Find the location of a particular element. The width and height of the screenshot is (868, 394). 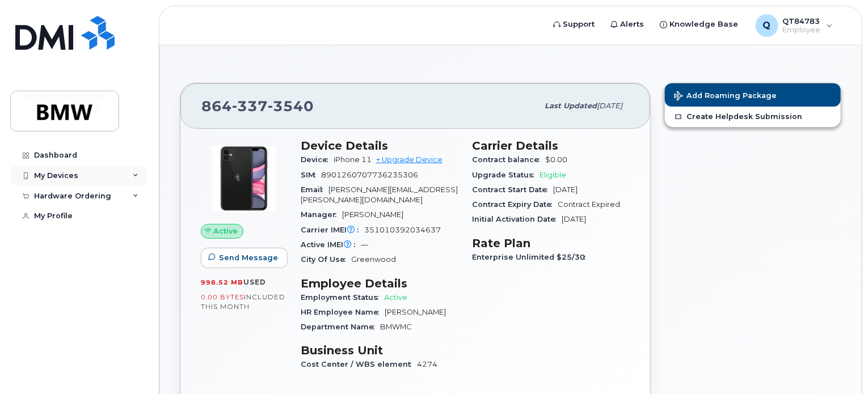

span: HR Employee Name is located at coordinates (343, 312).